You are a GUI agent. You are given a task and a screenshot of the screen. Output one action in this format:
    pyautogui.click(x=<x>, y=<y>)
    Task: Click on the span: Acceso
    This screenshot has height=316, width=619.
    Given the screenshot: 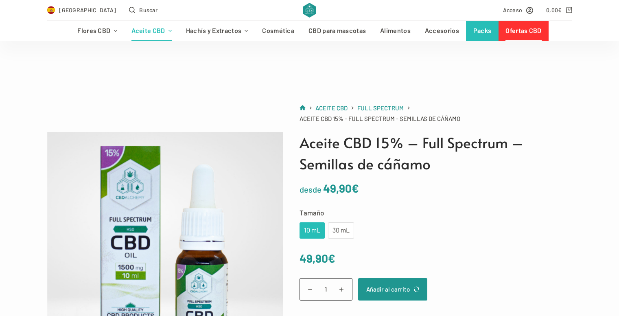 What is the action you would take?
    pyautogui.click(x=513, y=10)
    